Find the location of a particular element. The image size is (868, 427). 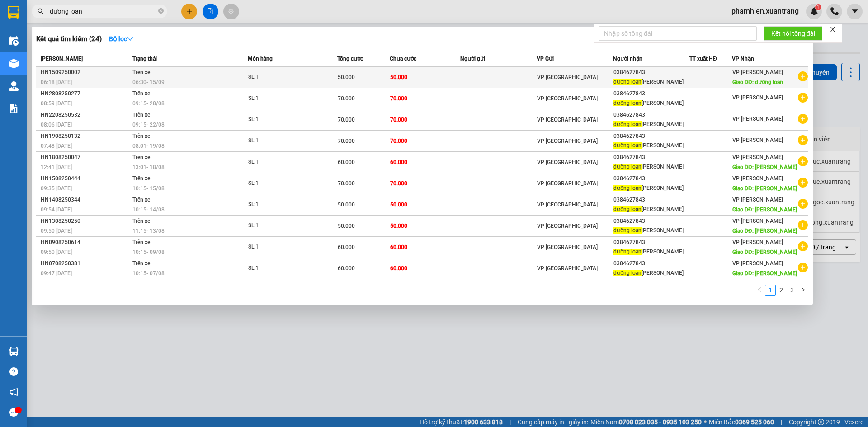

span: Trạng thái is located at coordinates (145, 59).